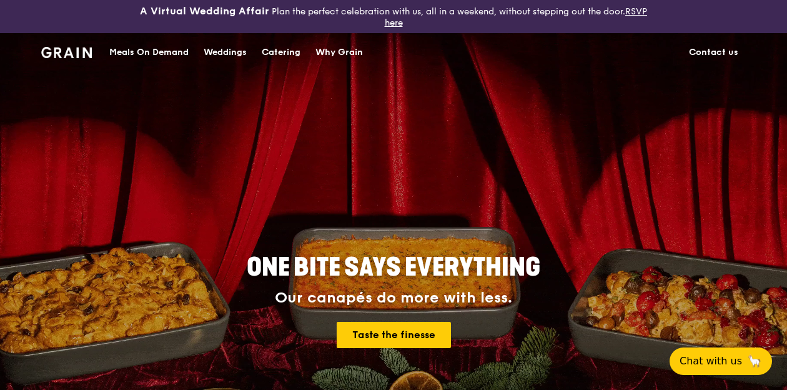 This screenshot has width=787, height=390. Describe the element at coordinates (225, 52) in the screenshot. I see `div: Weddings` at that location.